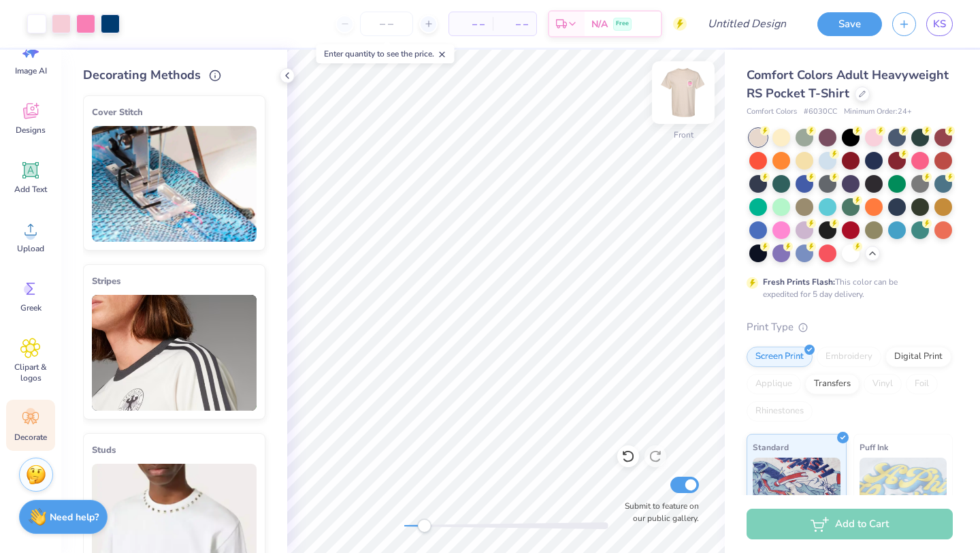 The height and width of the screenshot is (553, 980). Describe the element at coordinates (174, 450) in the screenshot. I see `div: Studs` at that location.